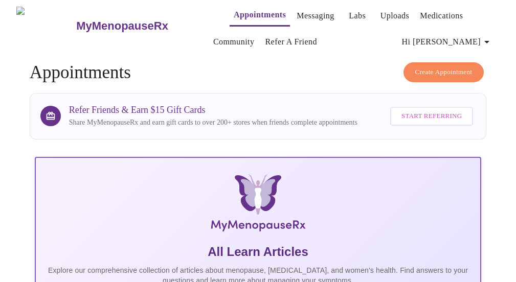 Image resolution: width=516 pixels, height=282 pixels. What do you see at coordinates (441, 16) in the screenshot?
I see `a: Medications` at bounding box center [441, 16].